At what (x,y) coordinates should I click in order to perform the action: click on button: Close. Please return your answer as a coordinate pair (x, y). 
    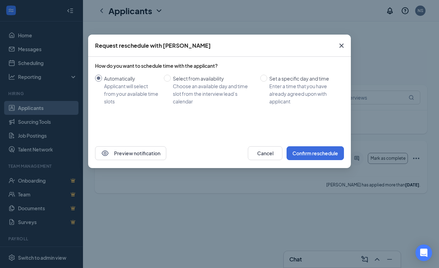
    Looking at the image, I should click on (341, 46).